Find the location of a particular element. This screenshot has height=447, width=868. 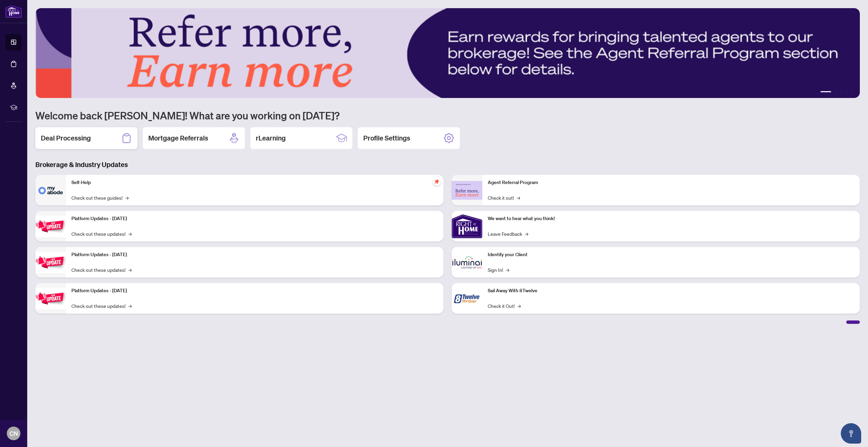

h2: rLearning is located at coordinates (271, 138).